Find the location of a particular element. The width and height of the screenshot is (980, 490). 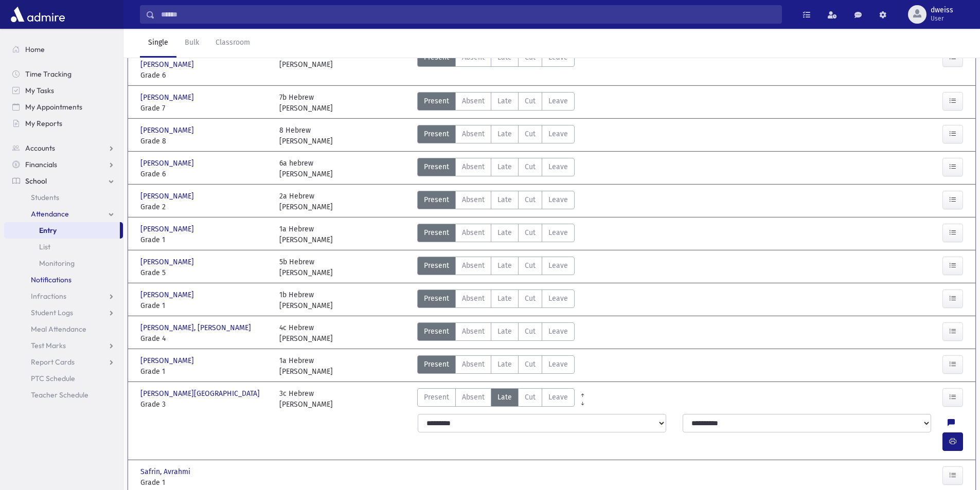

span: Report Cards is located at coordinates (52, 362).